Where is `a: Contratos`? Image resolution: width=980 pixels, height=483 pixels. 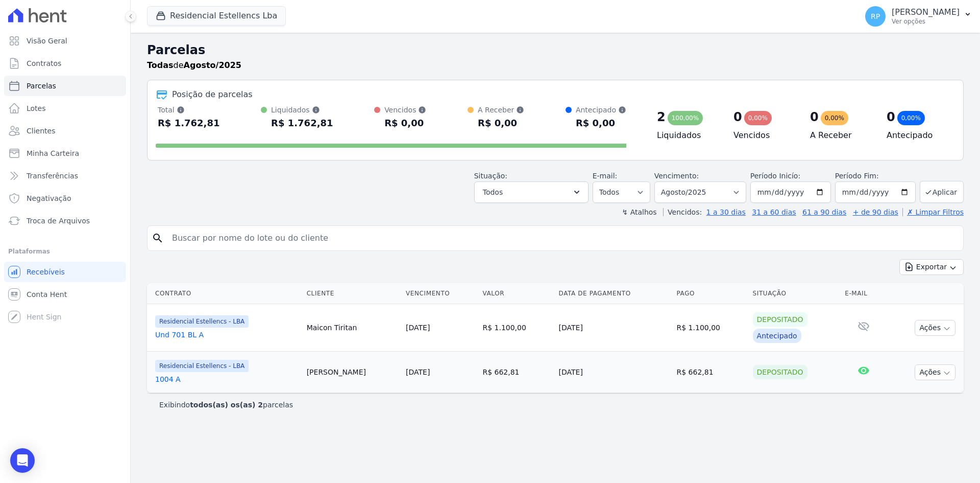 a: Contratos is located at coordinates (65, 64).